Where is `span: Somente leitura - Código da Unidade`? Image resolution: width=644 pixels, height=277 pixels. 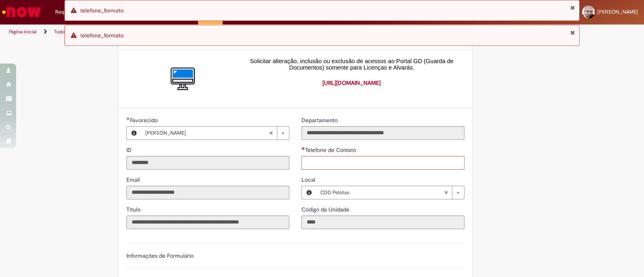 span: Somente leitura - Código da Unidade is located at coordinates (326, 210).